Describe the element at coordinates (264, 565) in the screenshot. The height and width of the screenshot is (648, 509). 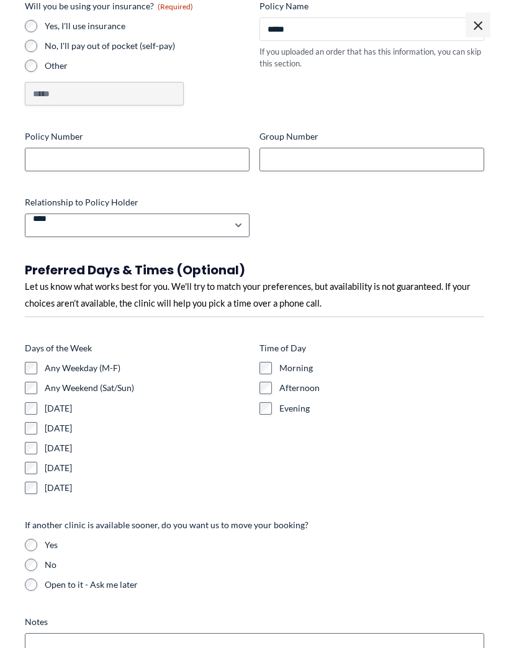
I see `label: No` at that location.